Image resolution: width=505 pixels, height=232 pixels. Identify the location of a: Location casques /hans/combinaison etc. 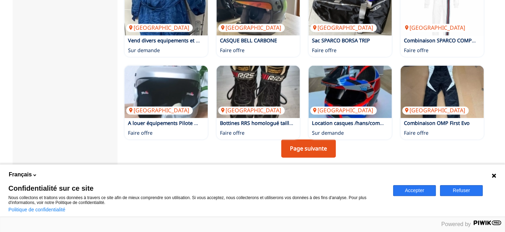
(360, 123).